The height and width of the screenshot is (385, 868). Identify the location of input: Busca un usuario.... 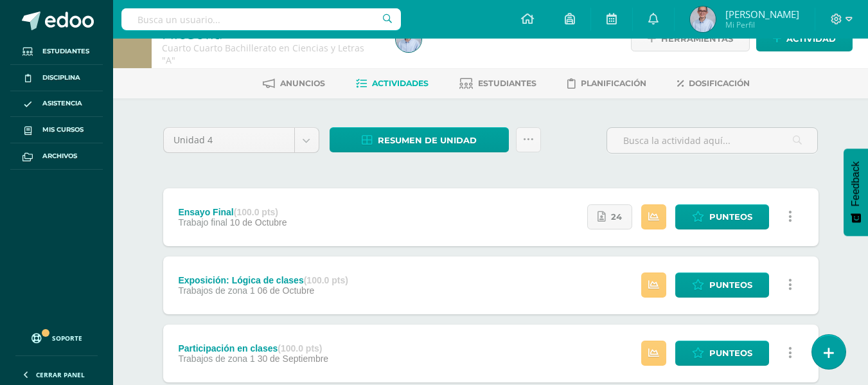
(261, 19).